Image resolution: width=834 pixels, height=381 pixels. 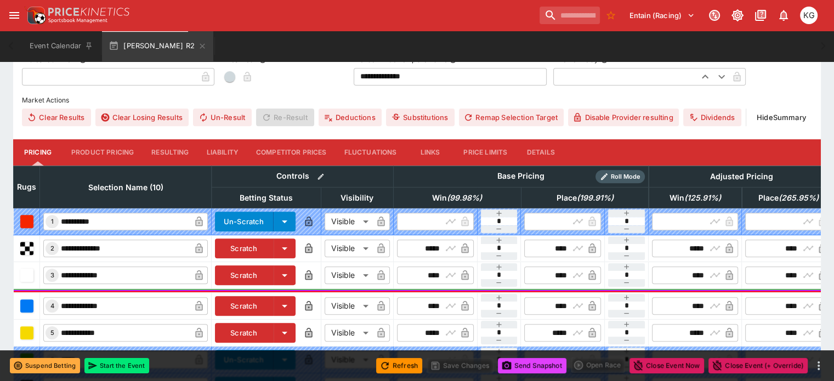 What do you see at coordinates (511, 117) in the screenshot?
I see `button: Remap Selection Target` at bounding box center [511, 117].